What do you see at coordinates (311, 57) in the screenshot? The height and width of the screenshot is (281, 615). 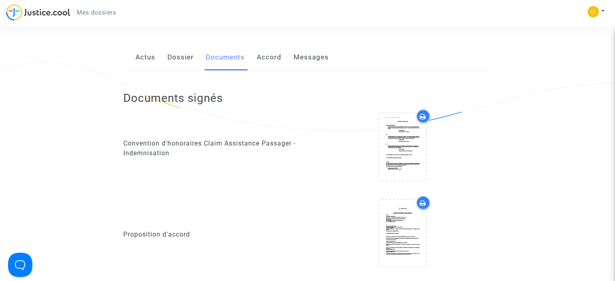 I see `a: Messages` at bounding box center [311, 57].